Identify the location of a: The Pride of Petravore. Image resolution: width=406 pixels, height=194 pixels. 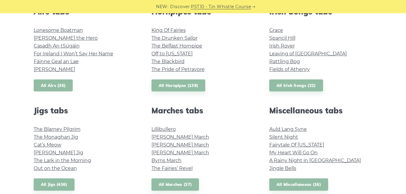
(178, 69).